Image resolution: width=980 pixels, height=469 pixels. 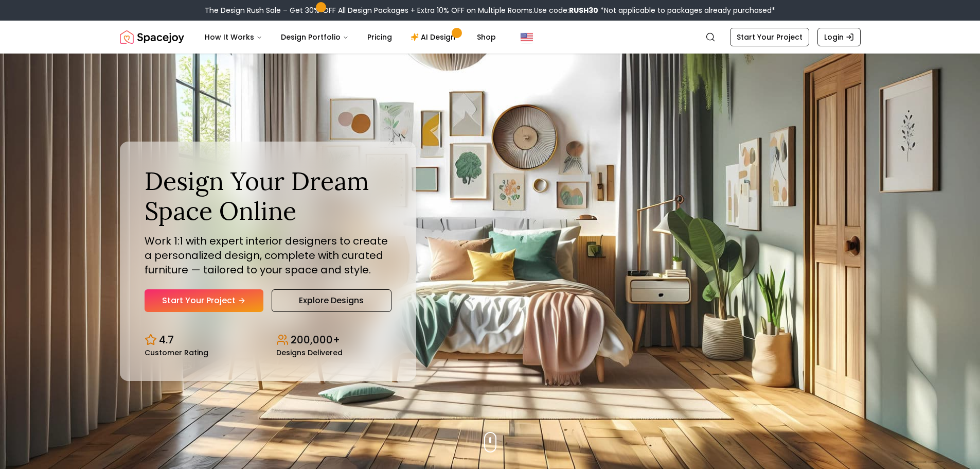 I want to click on p: Work 1:1 with expert interior designers to create a personalized design, complete with curated fu..., so click(x=268, y=255).